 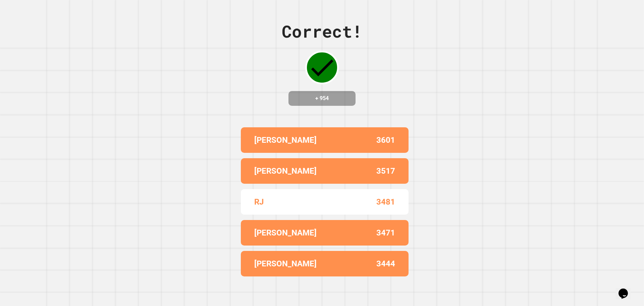 I want to click on div: Correct!, so click(x=322, y=31).